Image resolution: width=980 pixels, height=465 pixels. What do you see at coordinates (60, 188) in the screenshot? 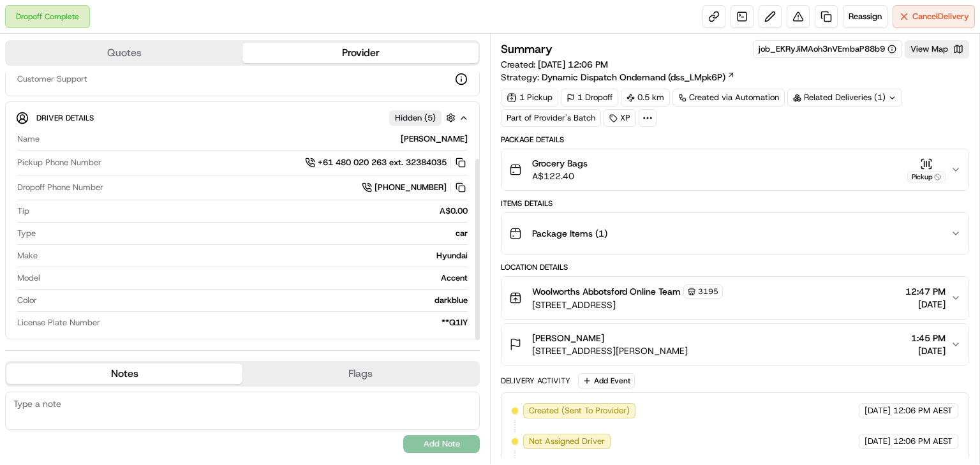
I see `span: Dropoff Phone Number` at bounding box center [60, 188].